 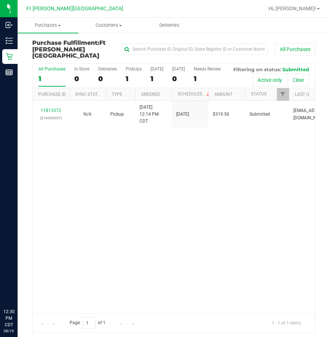 What do you see at coordinates (283, 94) in the screenshot?
I see `a: Filter` at bounding box center [283, 94].